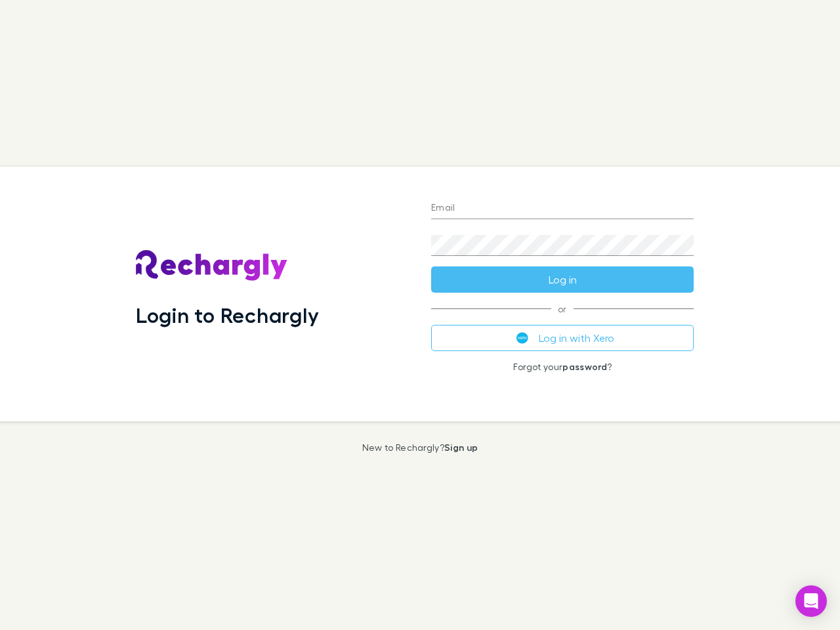 The height and width of the screenshot is (630, 840). Describe the element at coordinates (811, 602) in the screenshot. I see `div: Open Intercom Messenger` at that location.